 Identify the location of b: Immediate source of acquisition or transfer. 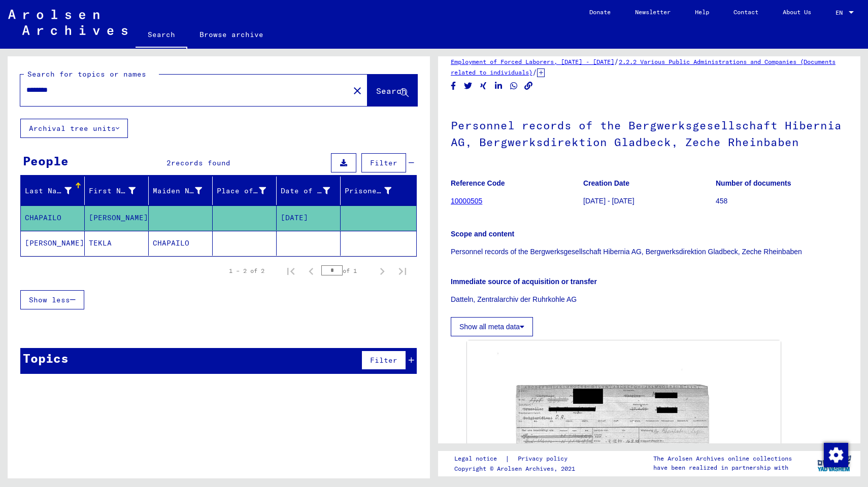
(524, 282).